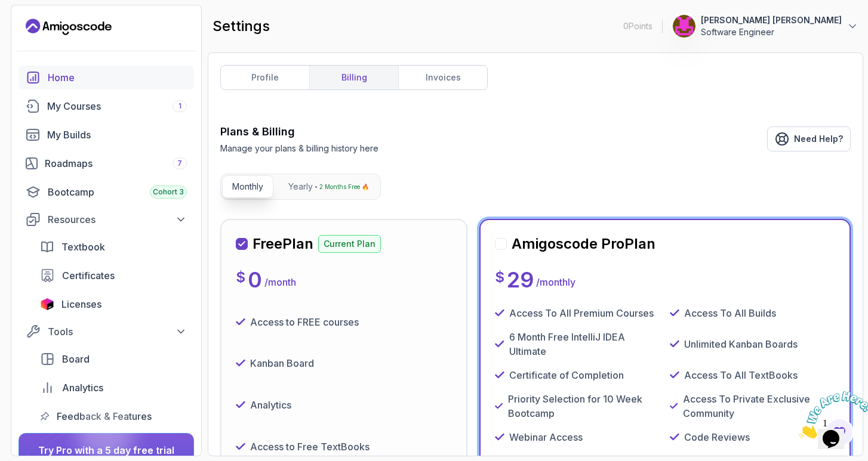 The height and width of the screenshot is (461, 868). What do you see at coordinates (520, 280) in the screenshot?
I see `p: 29` at bounding box center [520, 280].